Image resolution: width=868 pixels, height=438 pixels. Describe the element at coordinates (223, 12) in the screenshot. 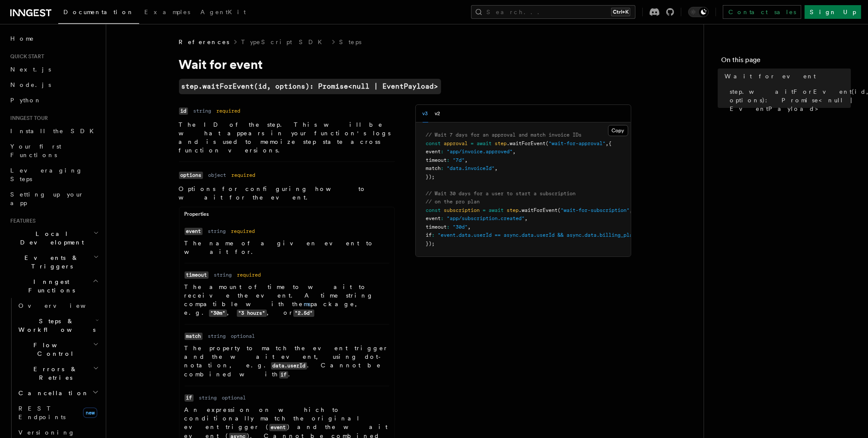

I see `span: AgentKit` at that location.